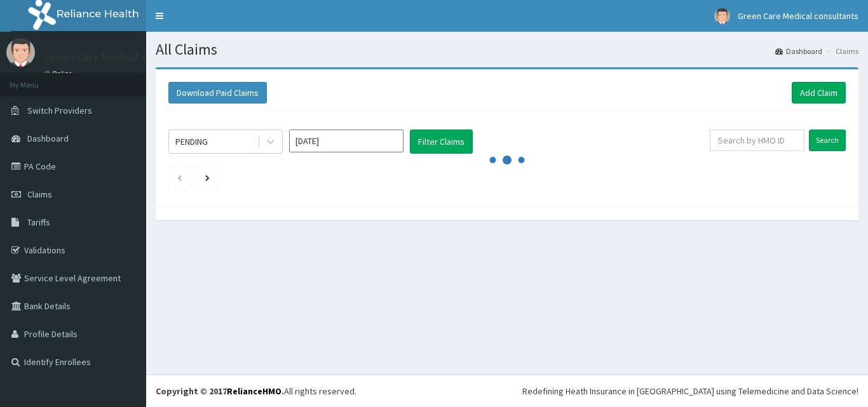 The width and height of the screenshot is (868, 407). Describe the element at coordinates (827, 141) in the screenshot. I see `input: Search` at that location.